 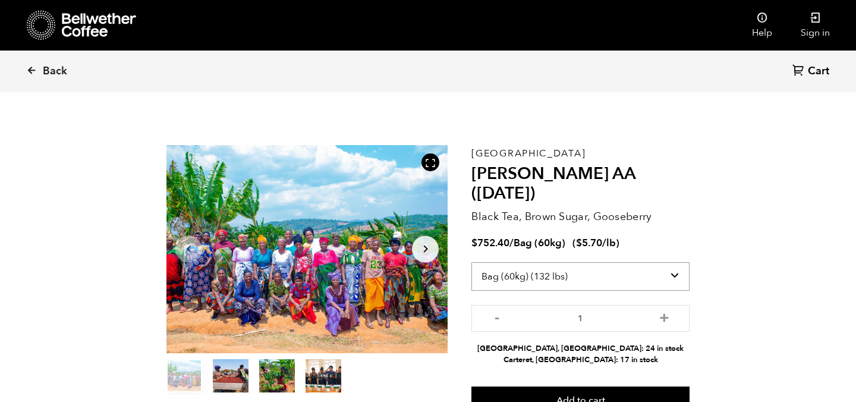 I want to click on span: Back, so click(x=55, y=71).